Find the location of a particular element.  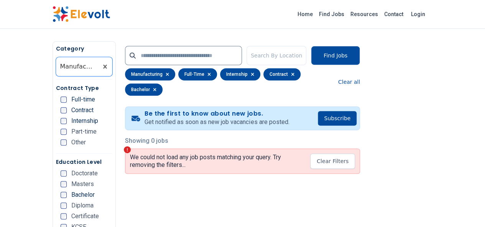

div: bachelor is located at coordinates (144, 90).